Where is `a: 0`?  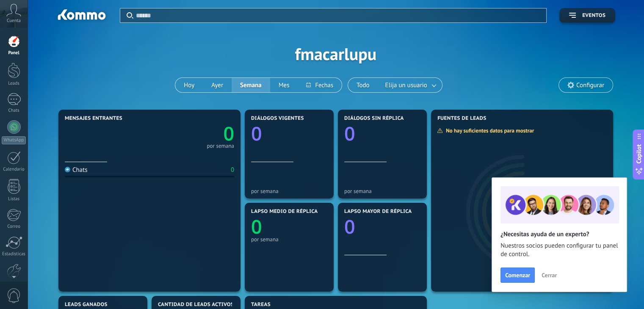 a: 0 is located at coordinates (192, 133).